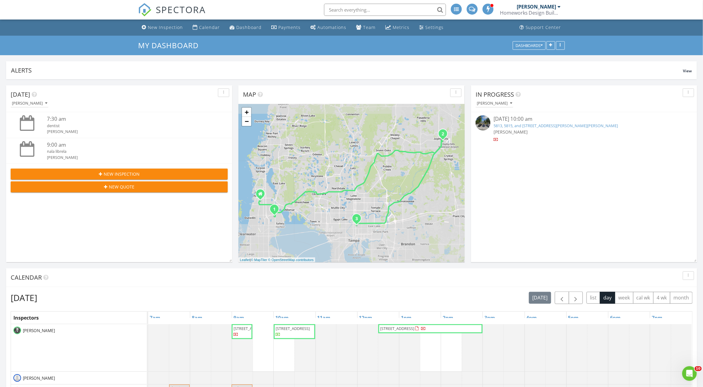 This screenshot has height=387, width=703. I want to click on a: 5pm, so click(573, 318).